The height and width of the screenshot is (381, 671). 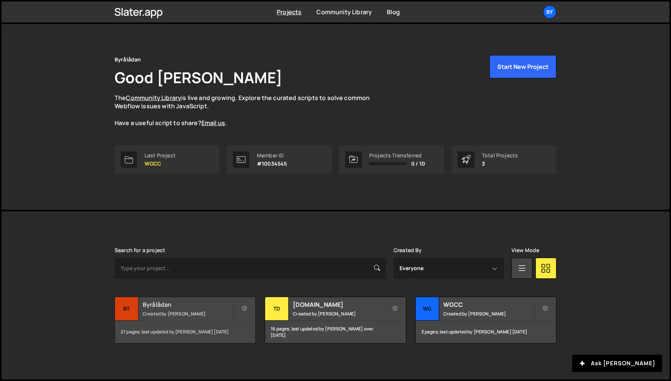 I want to click on p: 3, so click(x=500, y=164).